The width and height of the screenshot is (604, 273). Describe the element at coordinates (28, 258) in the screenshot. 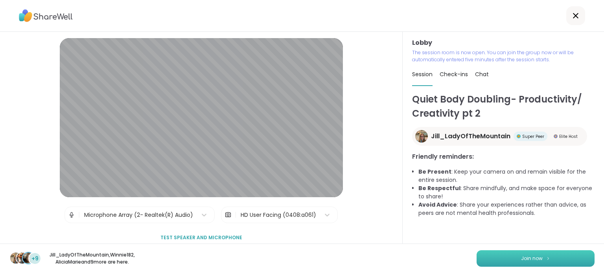

I see `img: AliciaMarie` at that location.